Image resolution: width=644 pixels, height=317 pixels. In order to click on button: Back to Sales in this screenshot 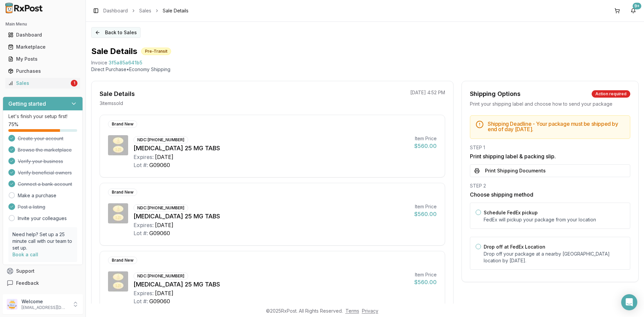, I will do `click(116, 33)`.